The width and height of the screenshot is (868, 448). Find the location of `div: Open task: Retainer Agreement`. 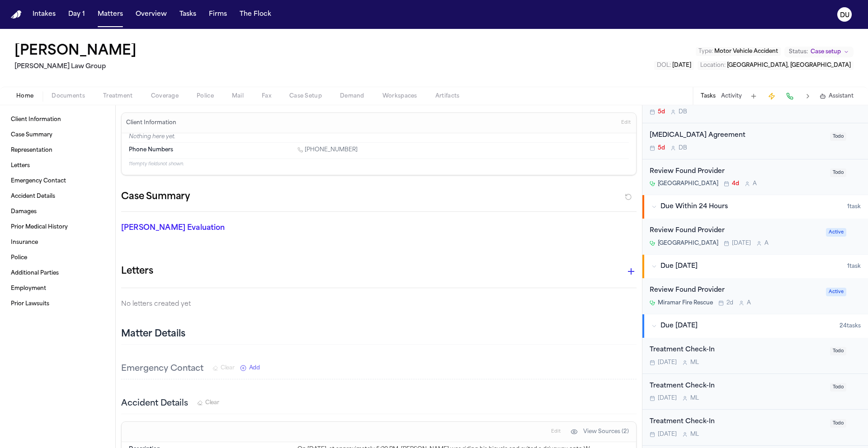

div: Open task: Retainer Agreement is located at coordinates (755, 142).